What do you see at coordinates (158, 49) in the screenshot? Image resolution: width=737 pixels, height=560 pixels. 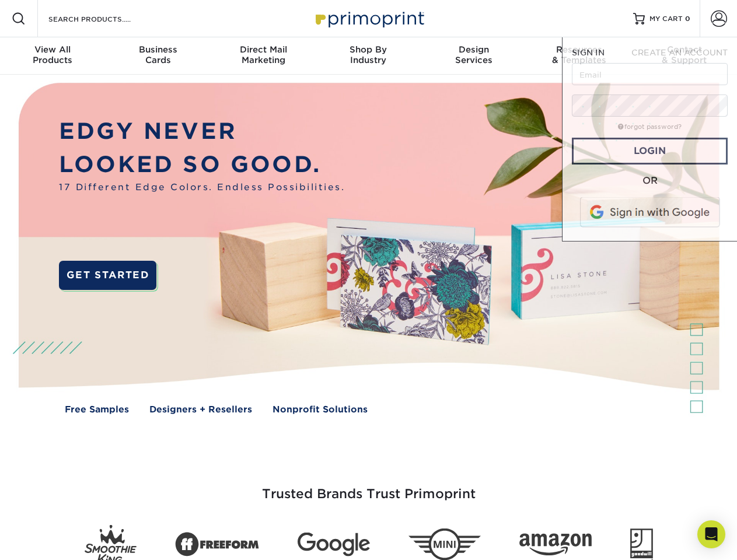 I see `span: Business` at bounding box center [158, 49].